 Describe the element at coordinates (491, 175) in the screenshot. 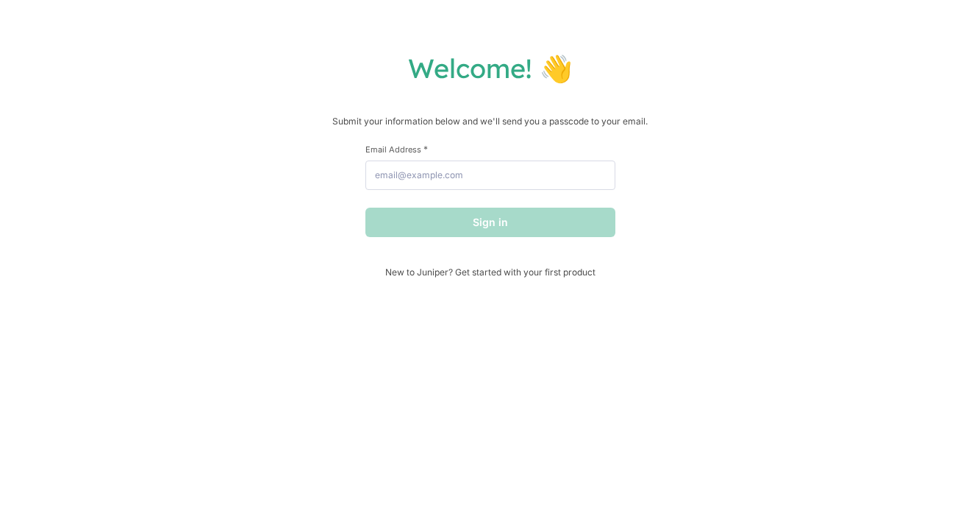

I see `input: email@example.com` at that location.